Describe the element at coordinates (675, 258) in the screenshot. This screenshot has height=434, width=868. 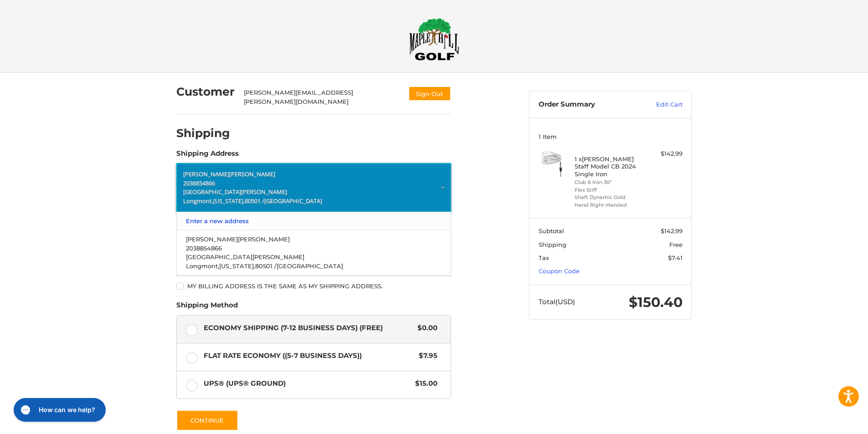
I see `span: $7.41` at that location.